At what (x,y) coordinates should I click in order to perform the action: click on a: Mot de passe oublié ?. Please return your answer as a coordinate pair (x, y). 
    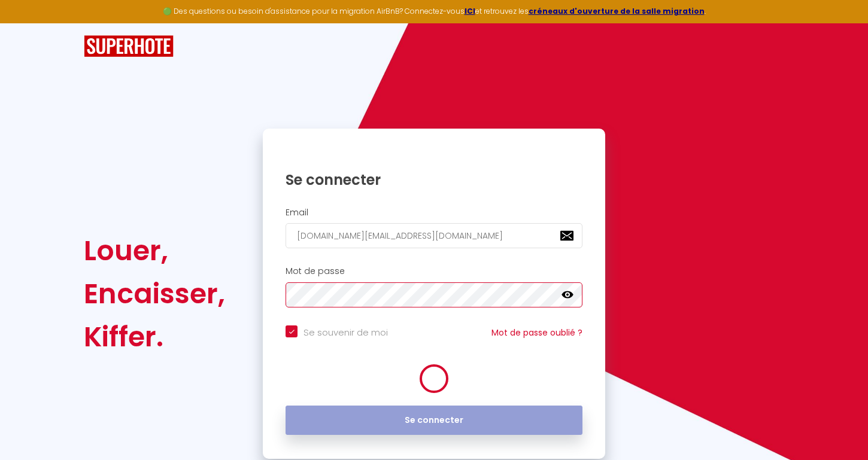
    Looking at the image, I should click on (537, 332).